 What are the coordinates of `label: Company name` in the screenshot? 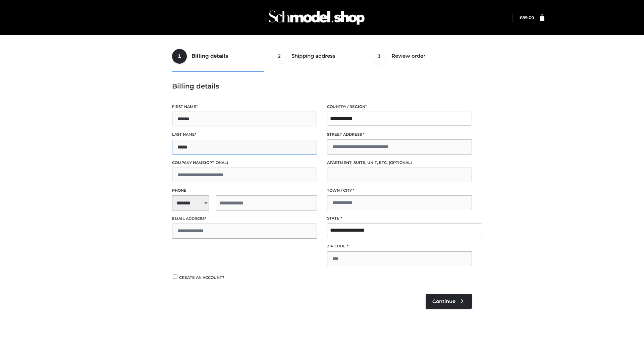 It's located at (245, 162).